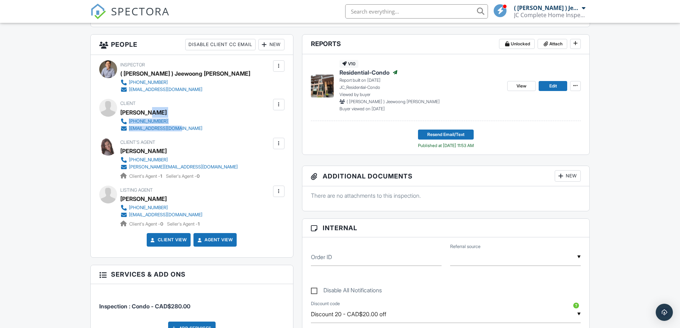 This screenshot has width=680, height=328. Describe the element at coordinates (192, 303) in the screenshot. I see `li: Service: Inspection : Condo` at that location.